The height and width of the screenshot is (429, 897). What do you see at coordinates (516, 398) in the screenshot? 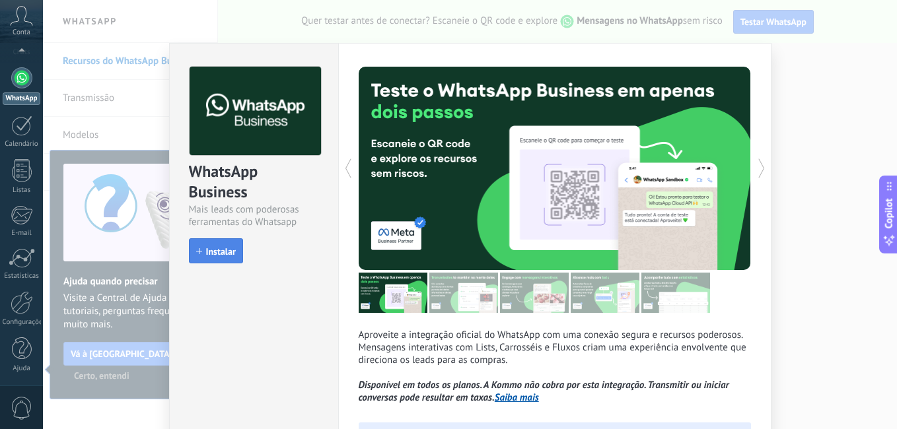
I see `a: Saiba mais` at bounding box center [516, 398].